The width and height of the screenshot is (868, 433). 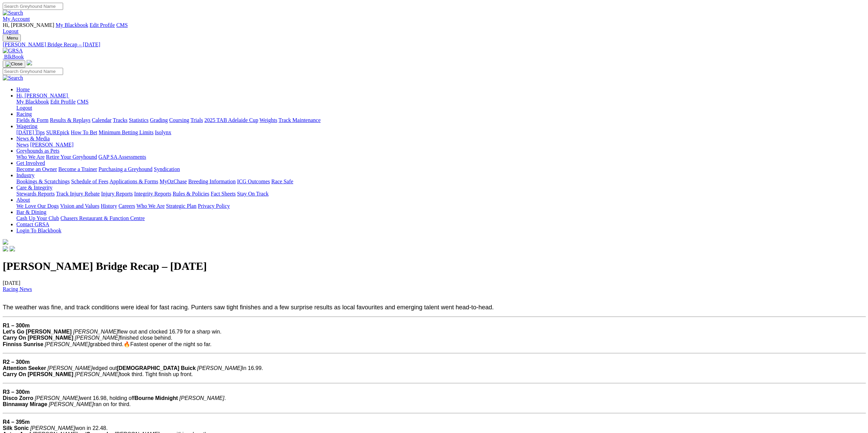 What do you see at coordinates (37, 218) in the screenshot?
I see `a: Cash Up Your Club` at bounding box center [37, 218].